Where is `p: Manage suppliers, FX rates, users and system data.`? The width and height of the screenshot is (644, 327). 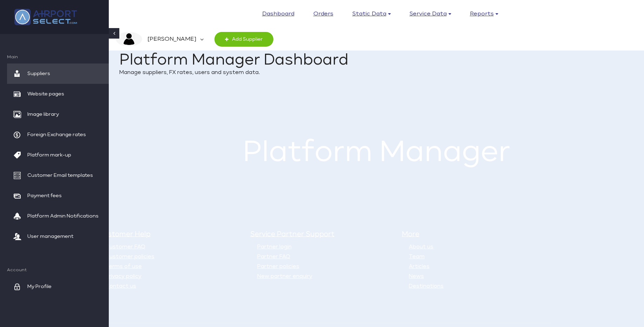 p: Manage suppliers, FX rates, users and system data. is located at coordinates (376, 72).